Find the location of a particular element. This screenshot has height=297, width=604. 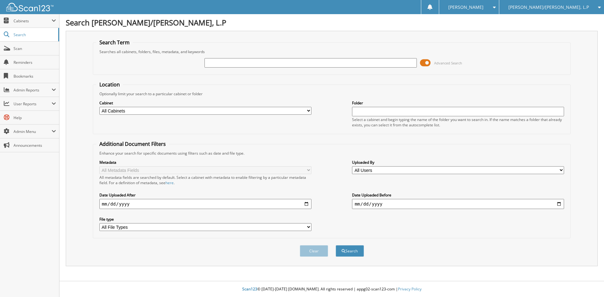

label: Date Uploaded Before is located at coordinates (458, 195).